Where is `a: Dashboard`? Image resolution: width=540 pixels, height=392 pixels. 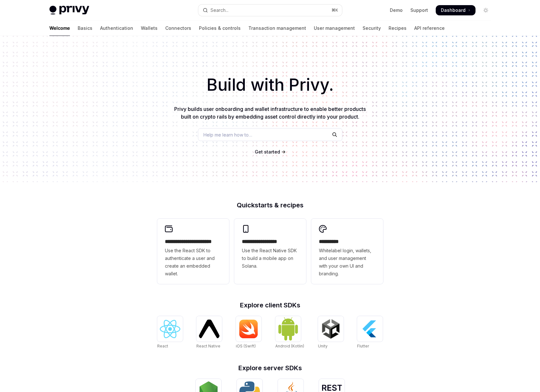 a: Dashboard is located at coordinates (455, 10).